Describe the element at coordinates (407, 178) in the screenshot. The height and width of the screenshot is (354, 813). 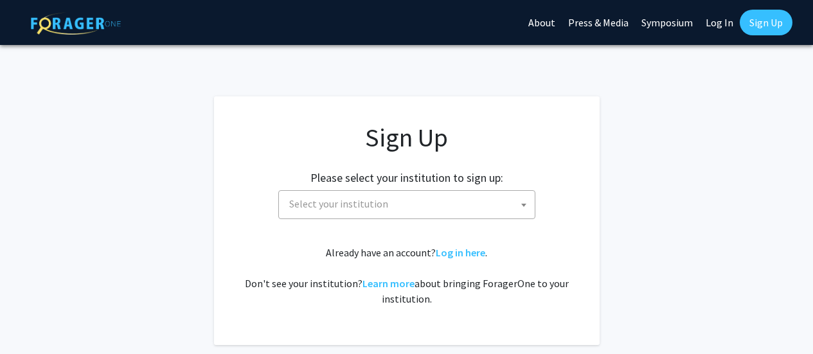
I see `h2: Please select your institution to sign up:` at that location.